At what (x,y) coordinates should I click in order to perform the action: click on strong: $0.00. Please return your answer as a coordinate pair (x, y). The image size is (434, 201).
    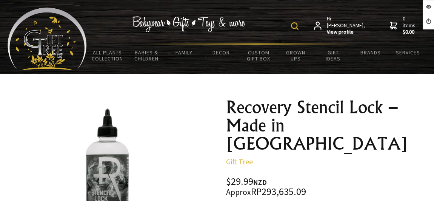
    Looking at the image, I should click on (410, 32).